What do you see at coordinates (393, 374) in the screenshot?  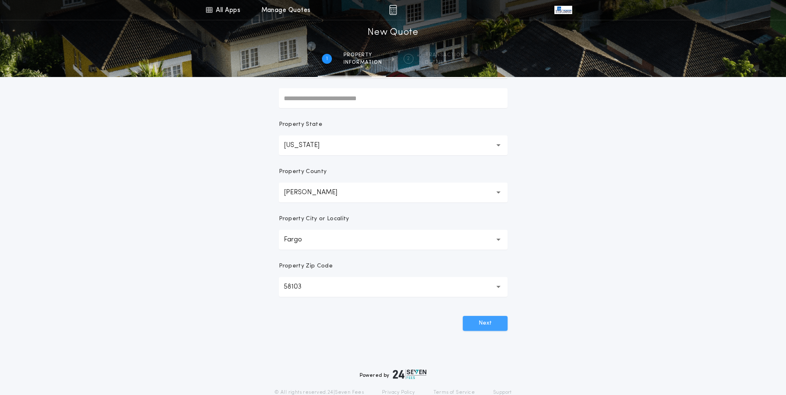 I see `div: Powered by` at bounding box center [393, 374].